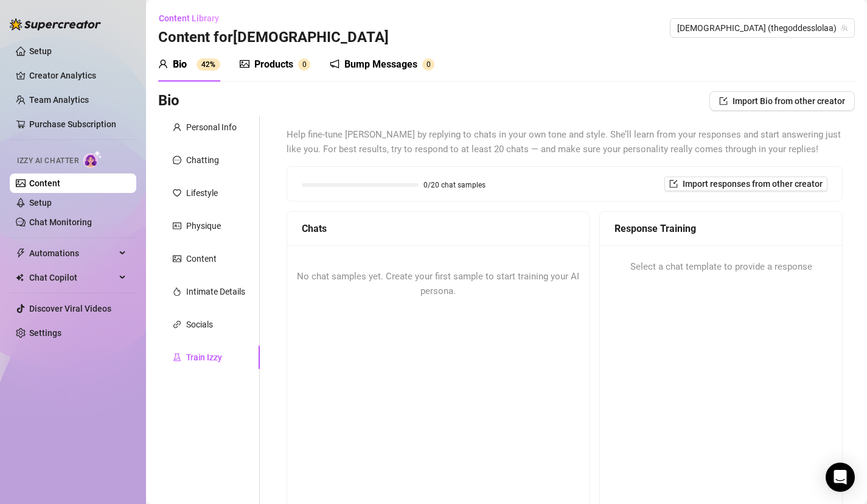 This screenshot has width=867, height=504. Describe the element at coordinates (177, 324) in the screenshot. I see `span: link` at that location.